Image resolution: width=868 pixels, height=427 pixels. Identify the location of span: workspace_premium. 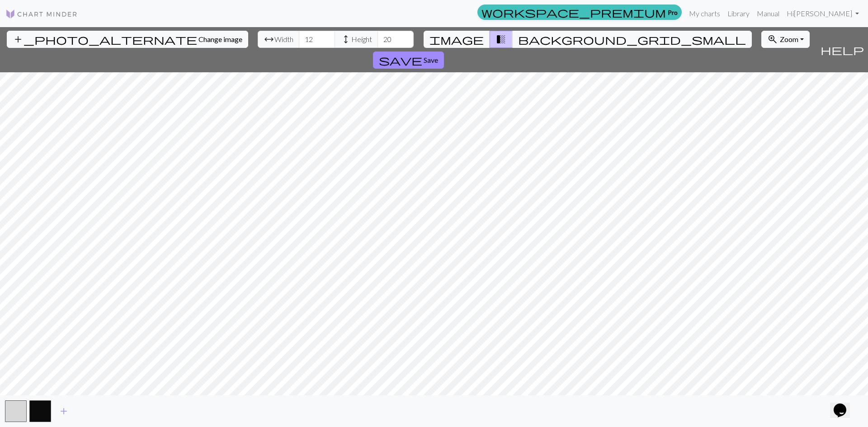
(573, 12).